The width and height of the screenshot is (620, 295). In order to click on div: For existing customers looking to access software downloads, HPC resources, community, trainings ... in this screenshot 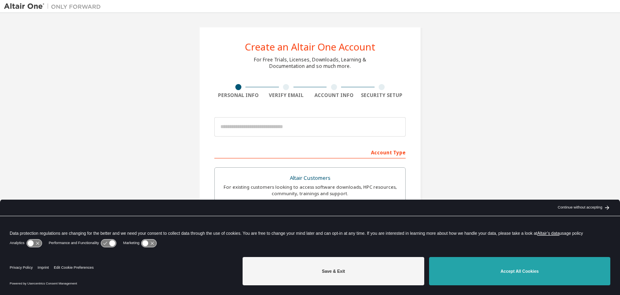, I will do `click(310, 190)`.